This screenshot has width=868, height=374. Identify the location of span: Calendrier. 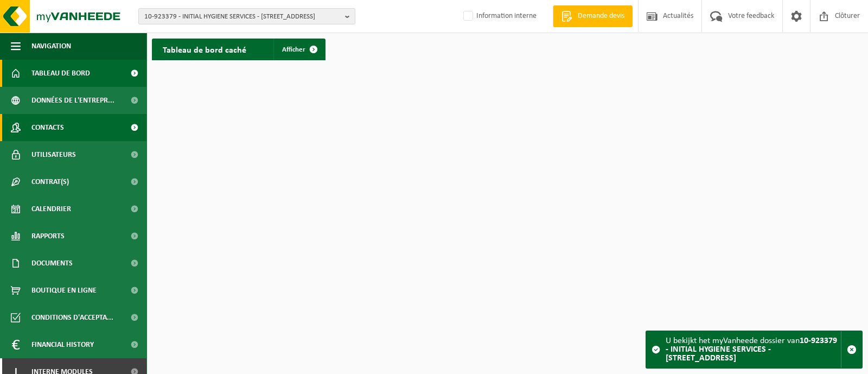
(51, 209).